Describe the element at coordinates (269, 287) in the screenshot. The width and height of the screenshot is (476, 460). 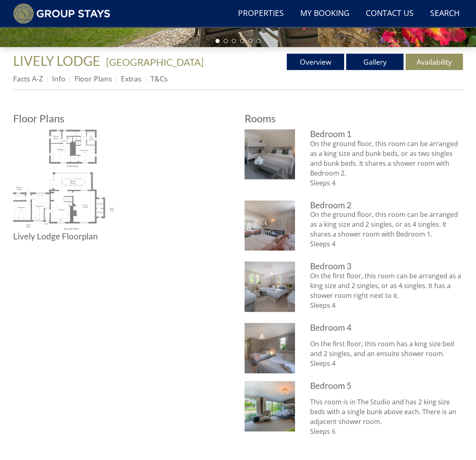
I see `img: Bedroom 3` at that location.